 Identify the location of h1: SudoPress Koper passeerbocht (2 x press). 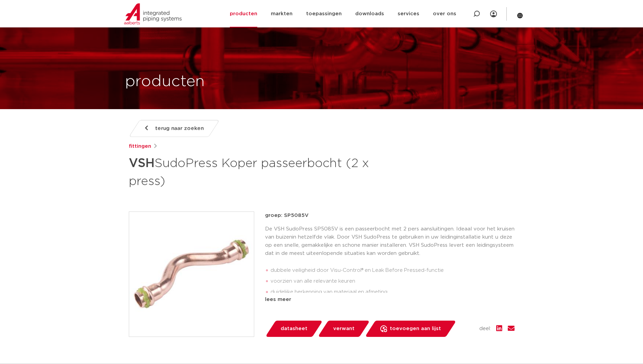
(256, 171).